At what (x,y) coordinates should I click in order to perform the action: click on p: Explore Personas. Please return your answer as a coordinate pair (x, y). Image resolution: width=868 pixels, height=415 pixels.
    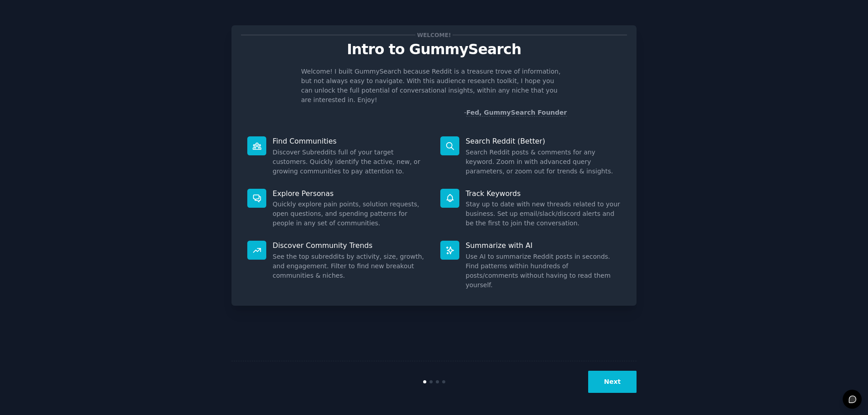
    Looking at the image, I should click on (350, 193).